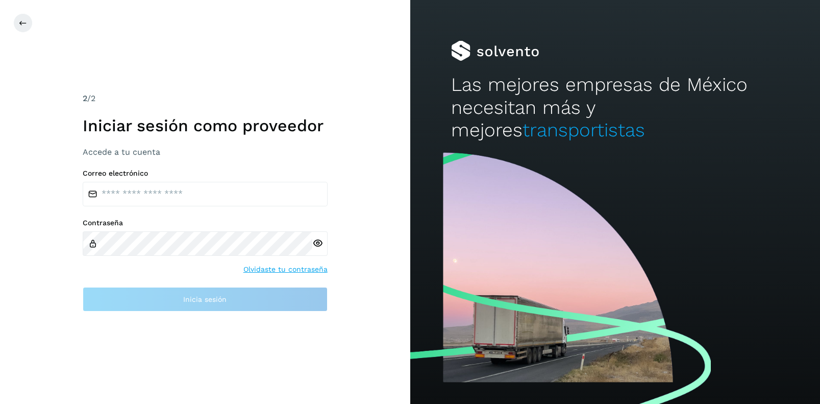  What do you see at coordinates (205, 152) in the screenshot?
I see `h3: Accede a tu cuenta` at bounding box center [205, 152].